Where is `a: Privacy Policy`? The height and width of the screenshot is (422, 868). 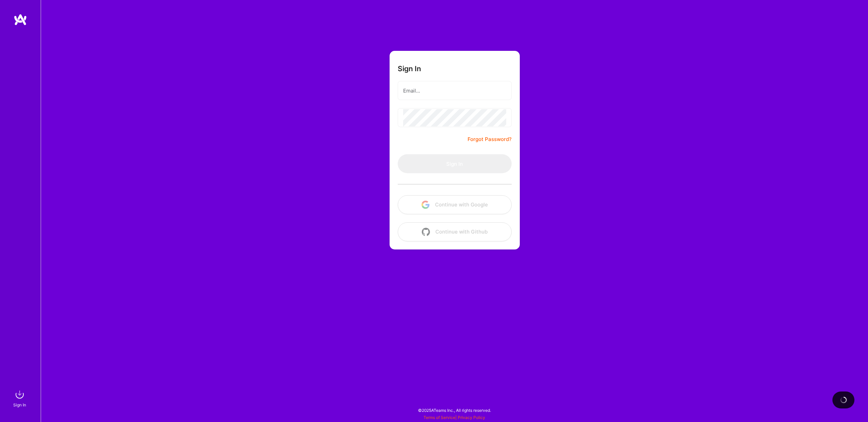
a: Privacy Policy is located at coordinates (471, 417).